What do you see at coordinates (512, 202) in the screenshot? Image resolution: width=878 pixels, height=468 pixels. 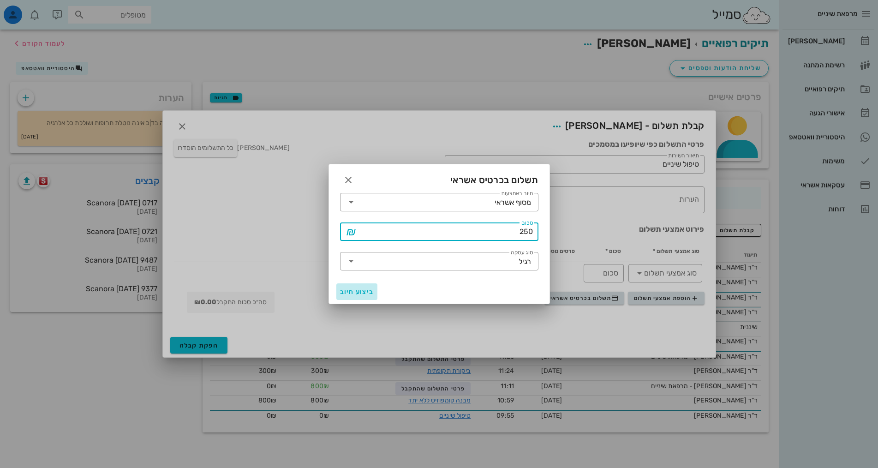 I see `div: מסוף אשראי` at bounding box center [512, 202].